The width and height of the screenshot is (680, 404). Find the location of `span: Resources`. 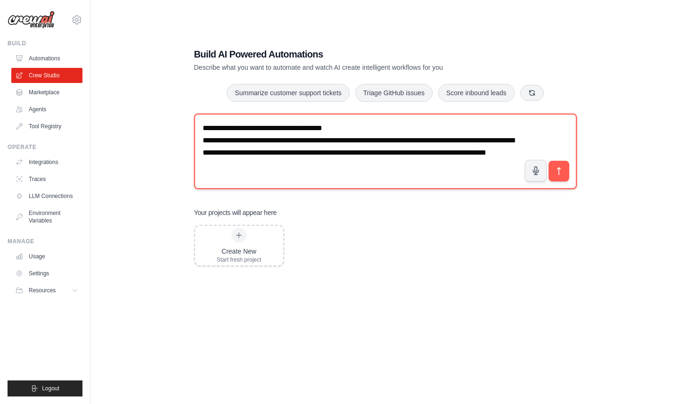

span: Resources is located at coordinates (42, 290).